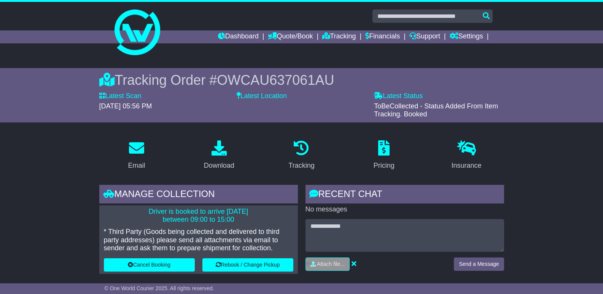  Describe the element at coordinates (248, 265) in the screenshot. I see `button: Rebook / Change Pickup` at that location.